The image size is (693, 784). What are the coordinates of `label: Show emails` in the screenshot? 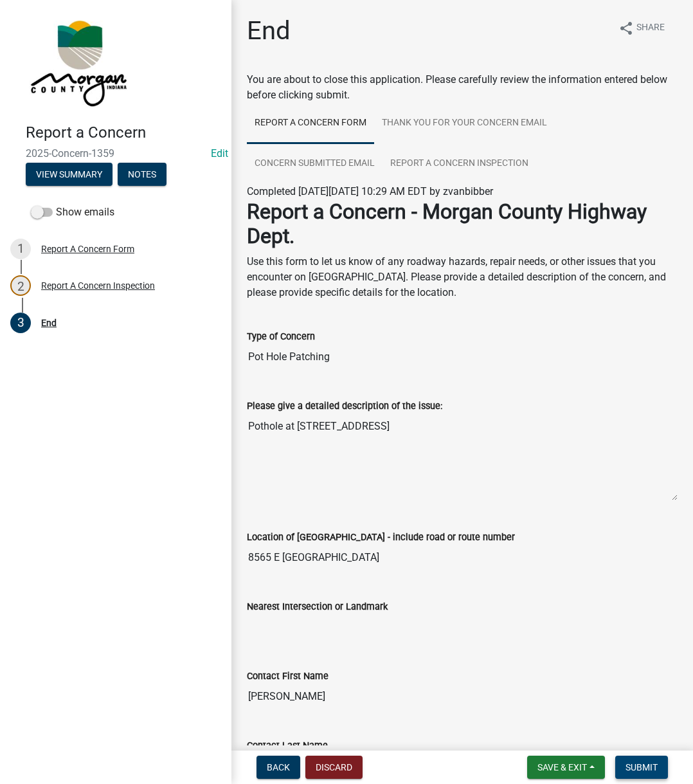 It's located at (73, 212).